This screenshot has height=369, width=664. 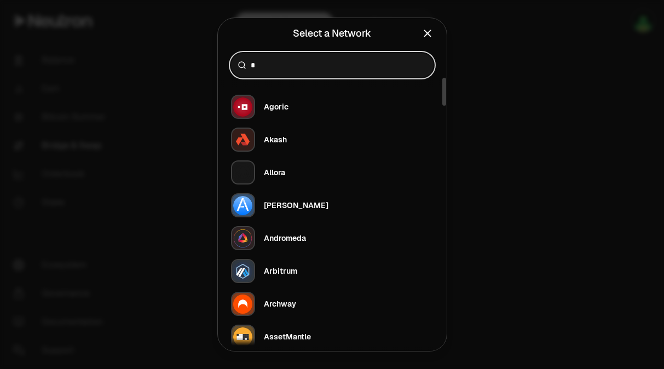 What do you see at coordinates (280, 271) in the screenshot?
I see `div: Arbitrum` at bounding box center [280, 271].